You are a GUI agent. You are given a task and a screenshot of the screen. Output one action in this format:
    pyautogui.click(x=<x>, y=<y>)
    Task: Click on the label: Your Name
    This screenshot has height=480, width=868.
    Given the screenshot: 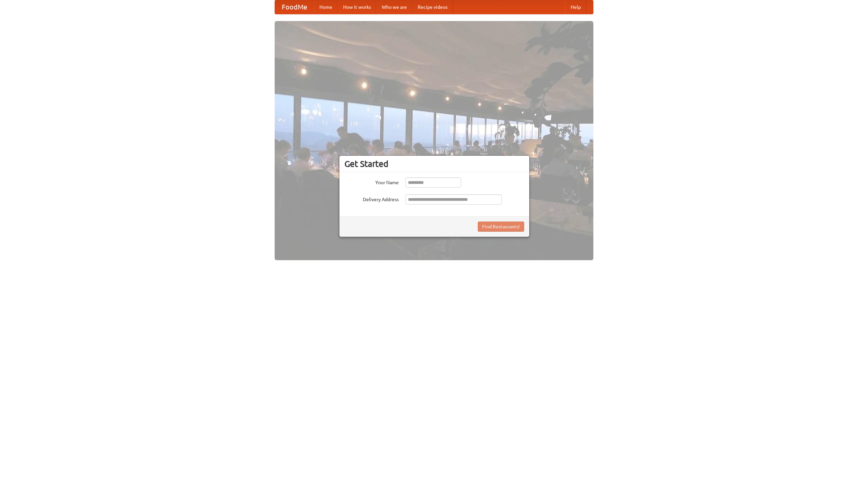 What is the action you would take?
    pyautogui.click(x=371, y=181)
    